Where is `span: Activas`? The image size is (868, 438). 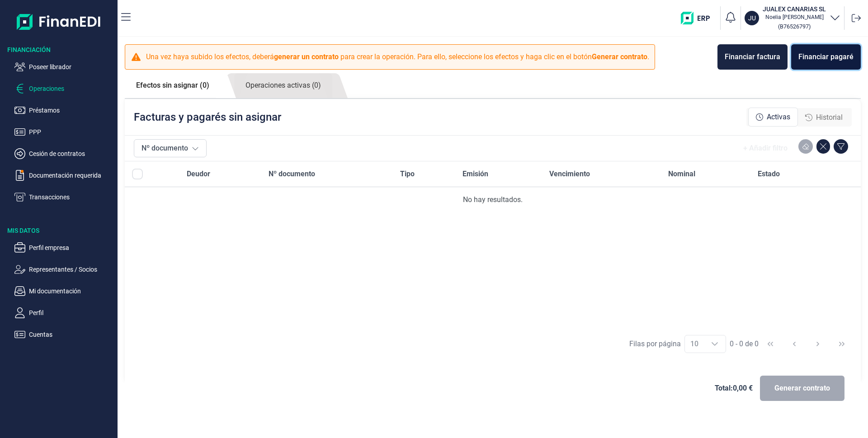
span: Activas is located at coordinates (778, 117).